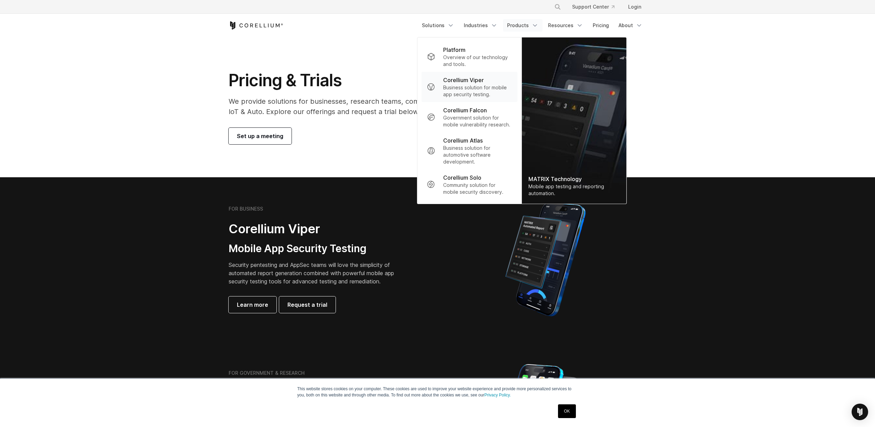 Image resolution: width=875 pixels, height=427 pixels. What do you see at coordinates (469, 87) in the screenshot?
I see `a: Corellium Viper Business solution for mobile app security testing.` at bounding box center [469, 87].